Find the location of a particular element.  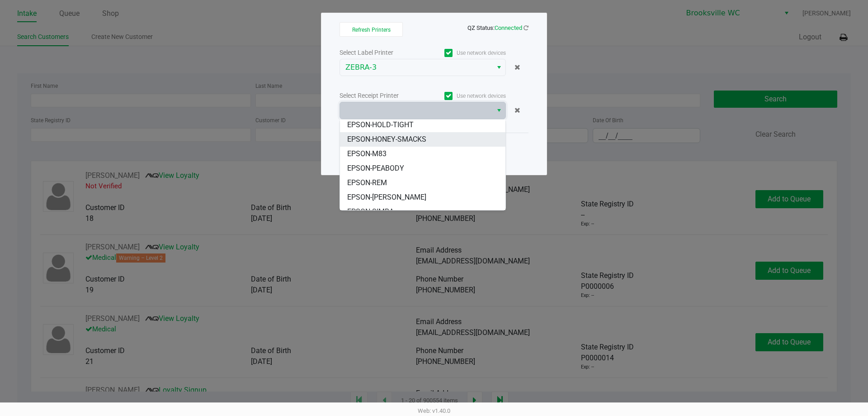

span: EPSON-M83 is located at coordinates (366, 154).